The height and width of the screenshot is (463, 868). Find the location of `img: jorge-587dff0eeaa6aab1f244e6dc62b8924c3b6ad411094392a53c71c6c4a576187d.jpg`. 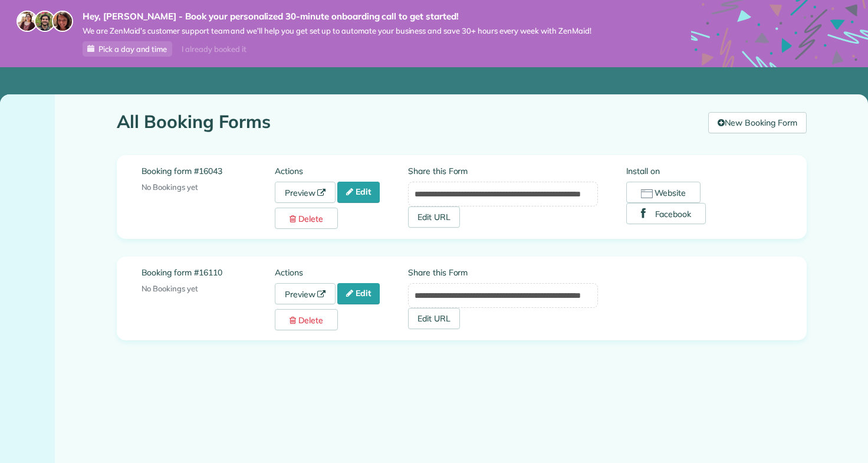

img: jorge-587dff0eeaa6aab1f244e6dc62b8924c3b6ad411094392a53c71c6c4a576187d.jpg is located at coordinates (45, 21).